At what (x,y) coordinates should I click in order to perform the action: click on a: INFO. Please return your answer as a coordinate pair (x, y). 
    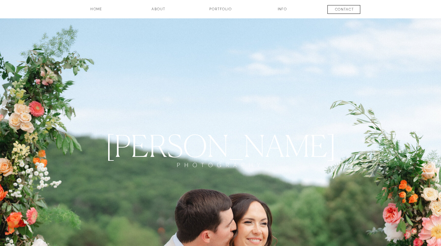
    Looking at the image, I should click on (282, 11).